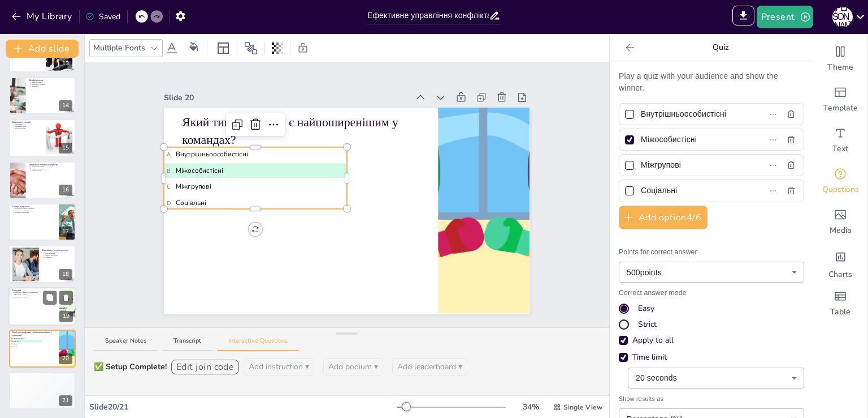 This screenshot has height=418, width=868. What do you see at coordinates (841, 222) in the screenshot?
I see `div: Add images, graphics, shapes or video` at bounding box center [841, 222].